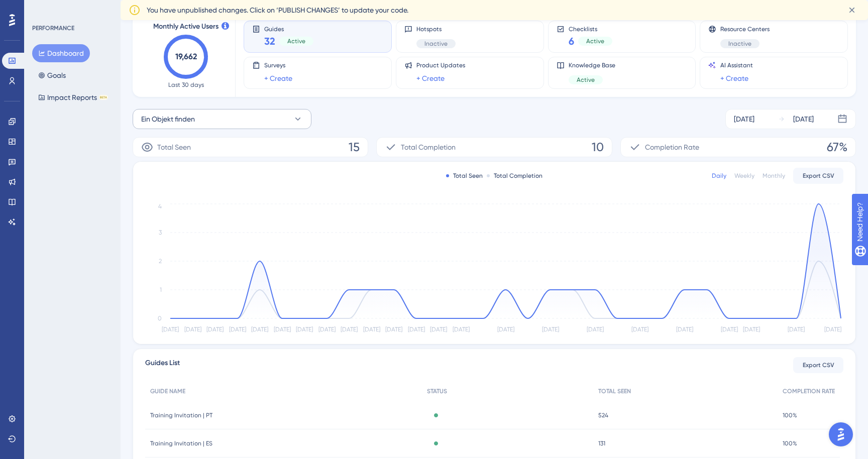  What do you see at coordinates (104, 98) in the screenshot?
I see `div: BETA` at bounding box center [104, 98].